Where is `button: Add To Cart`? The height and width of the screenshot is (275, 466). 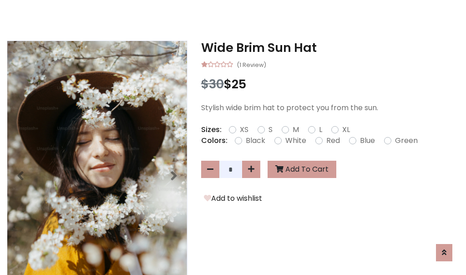
button: Add To Cart is located at coordinates (302, 169).